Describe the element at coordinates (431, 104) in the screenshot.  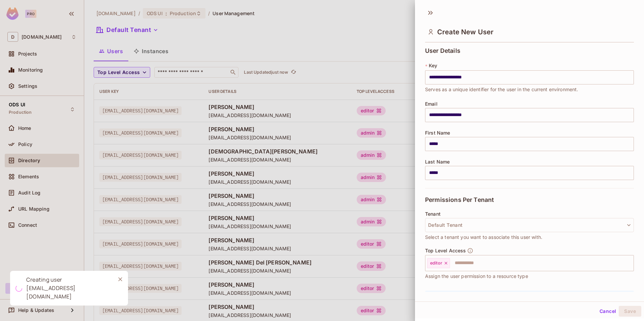
I see `span: Email` at that location.